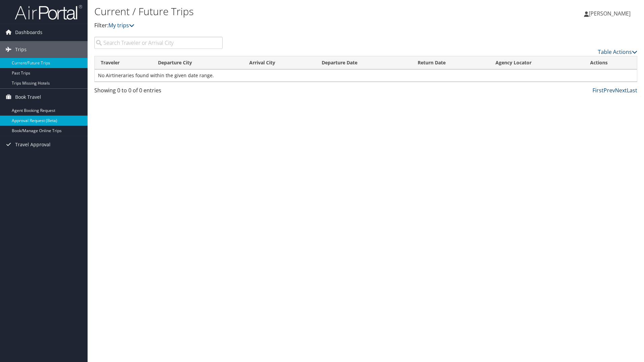 The height and width of the screenshot is (362, 644). What do you see at coordinates (28, 97) in the screenshot?
I see `span: Book Travel` at bounding box center [28, 97].